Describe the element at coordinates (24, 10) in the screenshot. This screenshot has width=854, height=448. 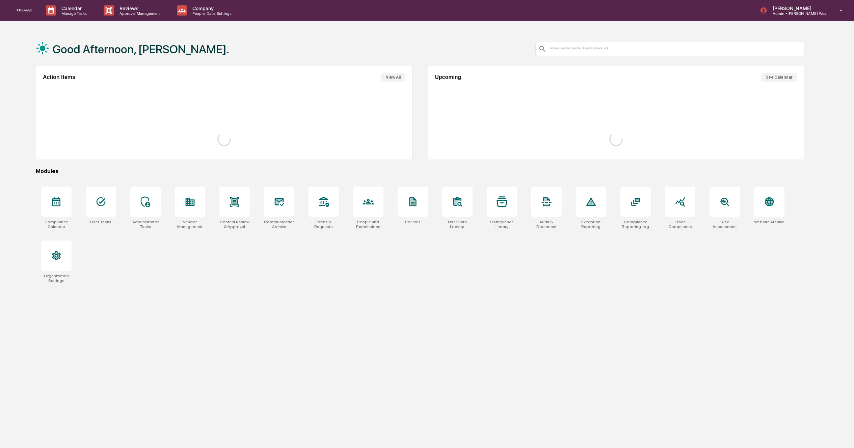
I see `img: logo` at that location.